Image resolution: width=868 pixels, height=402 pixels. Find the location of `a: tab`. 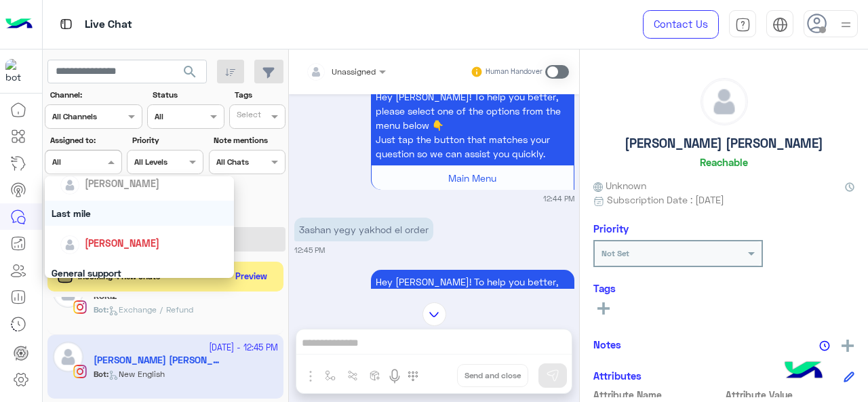

a: tab is located at coordinates (743, 25).